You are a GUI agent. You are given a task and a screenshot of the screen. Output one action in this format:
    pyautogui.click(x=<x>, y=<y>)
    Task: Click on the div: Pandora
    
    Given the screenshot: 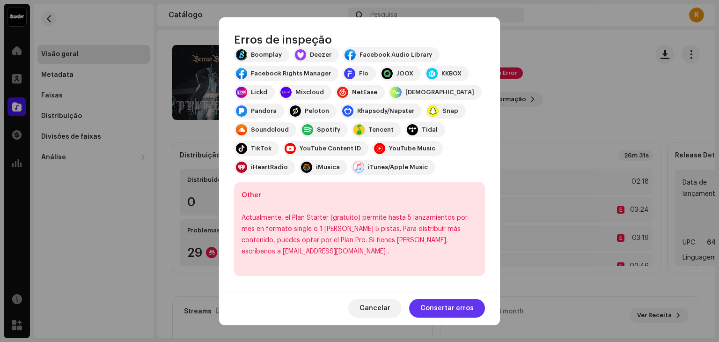 What is the action you would take?
    pyautogui.click(x=264, y=111)
    